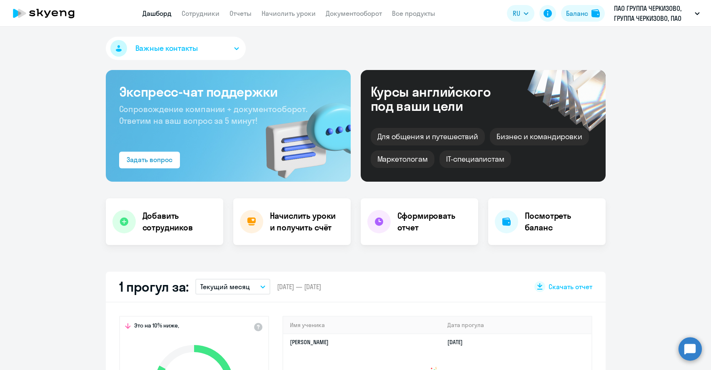 This screenshot has width=711, height=370. What do you see at coordinates (167, 48) in the screenshot?
I see `span: Важные контакты` at bounding box center [167, 48].